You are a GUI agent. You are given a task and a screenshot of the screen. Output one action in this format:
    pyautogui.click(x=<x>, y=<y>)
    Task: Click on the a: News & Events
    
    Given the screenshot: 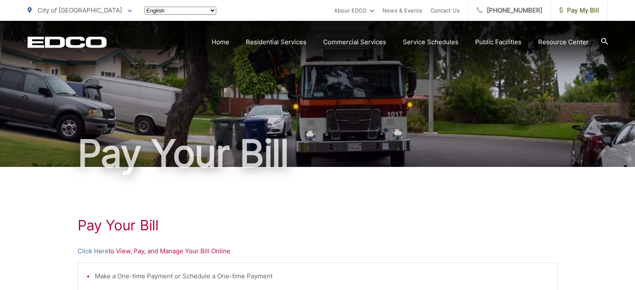 What is the action you would take?
    pyautogui.click(x=402, y=10)
    